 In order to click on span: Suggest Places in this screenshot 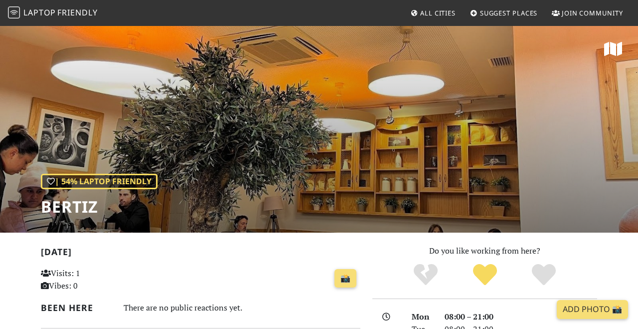, I will do `click(509, 13)`.